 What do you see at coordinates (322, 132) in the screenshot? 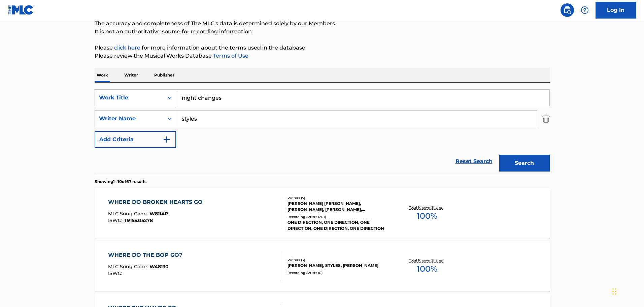
I see `form: Search Form` at bounding box center [322, 132].